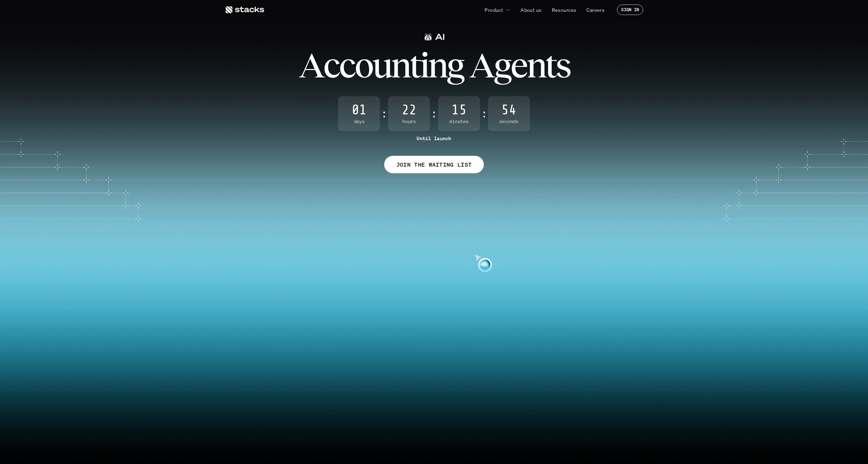 The image size is (868, 464). What do you see at coordinates (459, 121) in the screenshot?
I see `span: Minutes` at bounding box center [459, 121].